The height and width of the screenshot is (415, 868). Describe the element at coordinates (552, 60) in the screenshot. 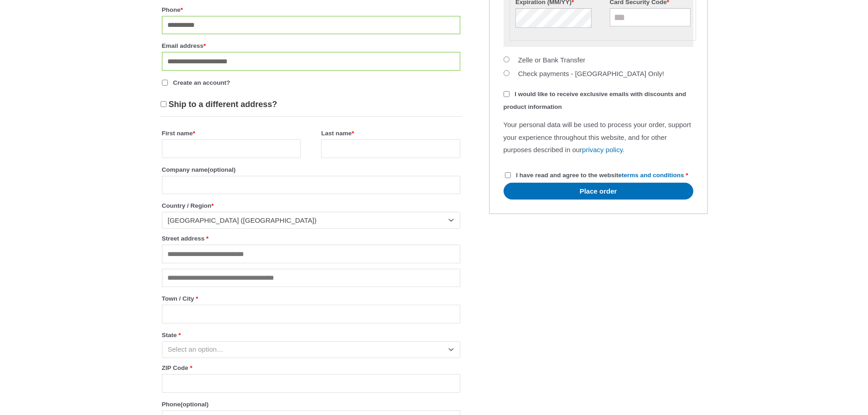

I see `label: Zelle or Bank Transfer` at that location.